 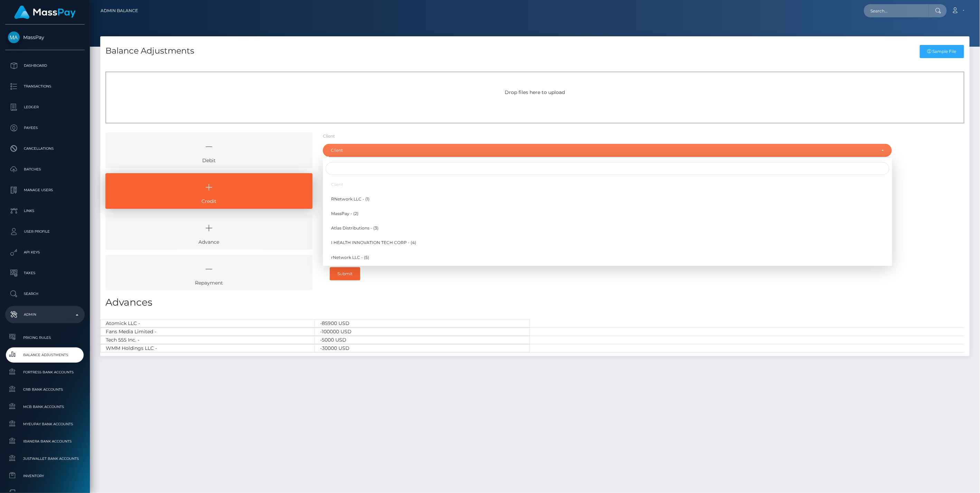 I want to click on a: Dashboard, so click(x=45, y=66).